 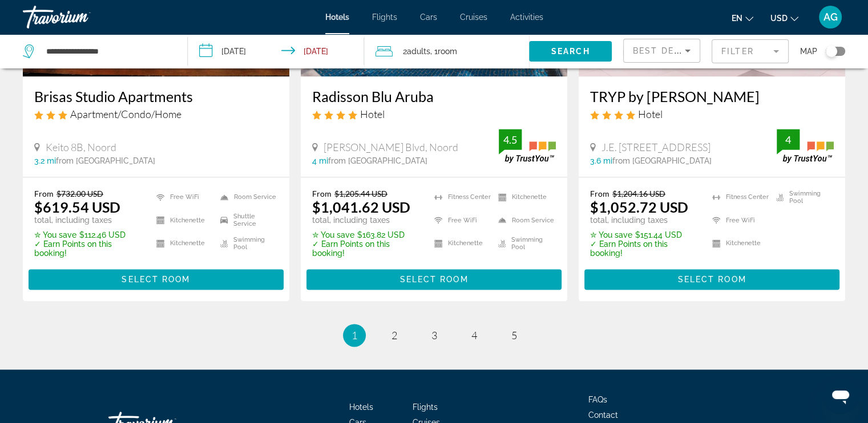 I want to click on ins: $619.54 USD, so click(x=77, y=207).